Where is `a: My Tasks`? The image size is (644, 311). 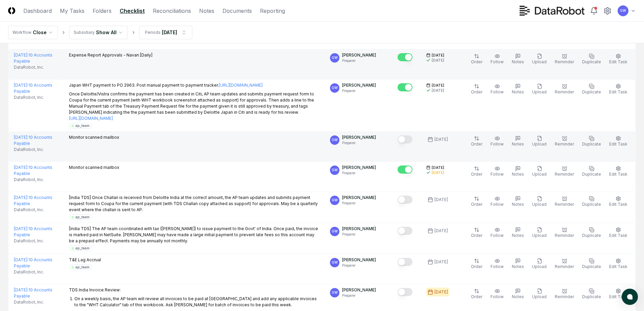
a: My Tasks is located at coordinates (72, 11).